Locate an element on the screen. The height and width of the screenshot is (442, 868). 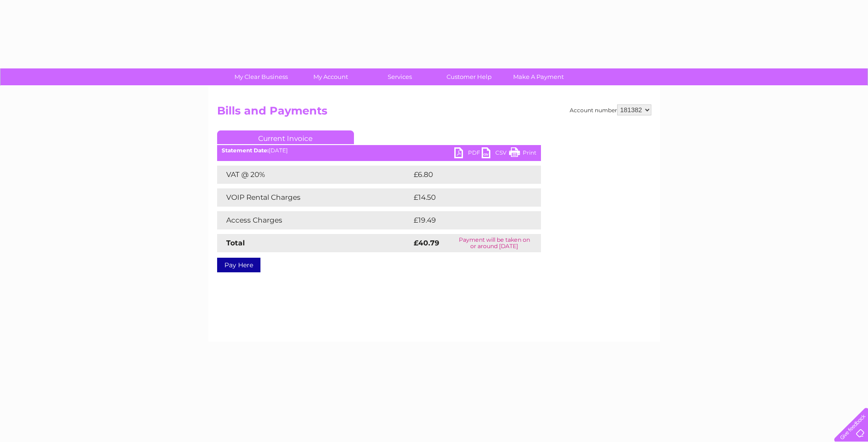
b: Statement Date: is located at coordinates (245, 150).